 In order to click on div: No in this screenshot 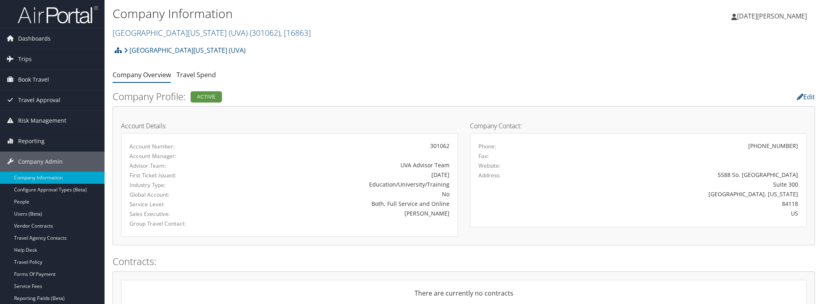, I will do `click(344, 194)`.